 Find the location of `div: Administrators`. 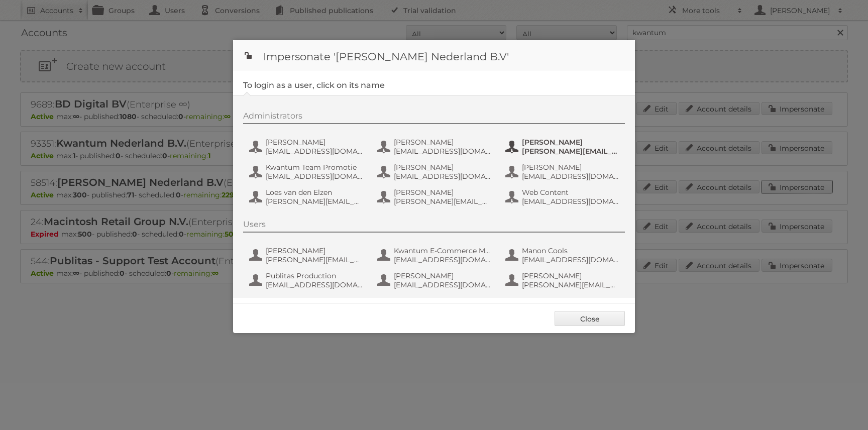

div: Administrators is located at coordinates (434, 117).